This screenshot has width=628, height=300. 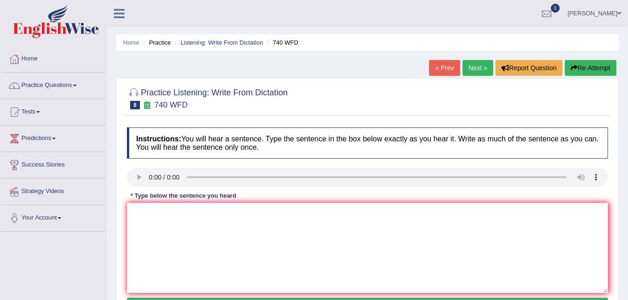 I want to click on h2: Practice Listening: Write From Dictation, so click(x=207, y=98).